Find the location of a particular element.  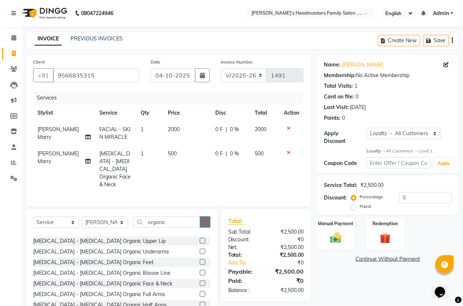

div: No Active Membership is located at coordinates (388, 75).